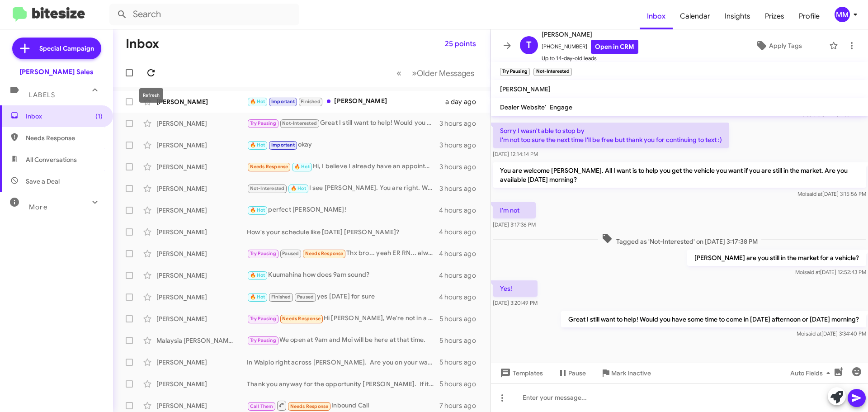 The height and width of the screenshot is (412, 868). Describe the element at coordinates (515, 289) in the screenshot. I see `p: Yes!` at that location.